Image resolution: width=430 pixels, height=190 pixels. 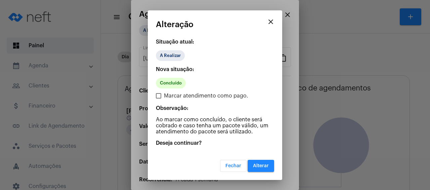 I want to click on mat-icon: close, so click(x=271, y=22).